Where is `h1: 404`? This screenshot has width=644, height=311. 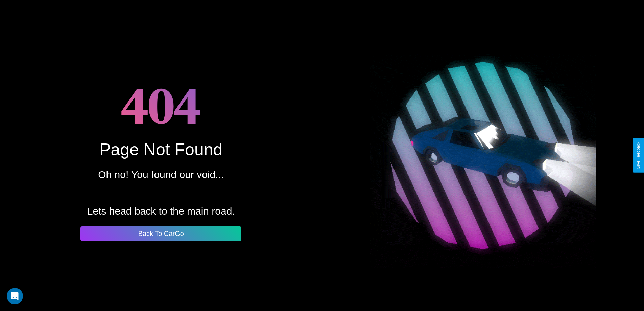
h1: 404 is located at coordinates (161, 105).